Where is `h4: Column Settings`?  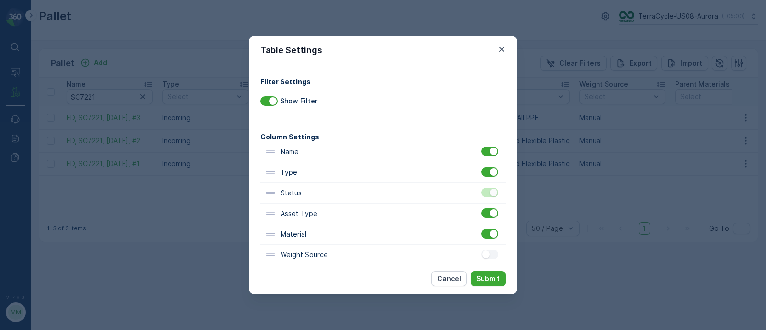 h4: Column Settings is located at coordinates (383, 136).